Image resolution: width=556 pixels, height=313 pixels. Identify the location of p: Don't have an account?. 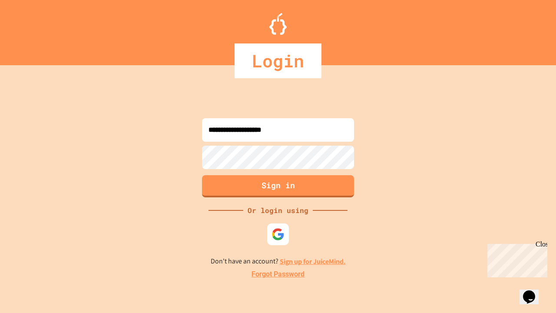
(278, 261).